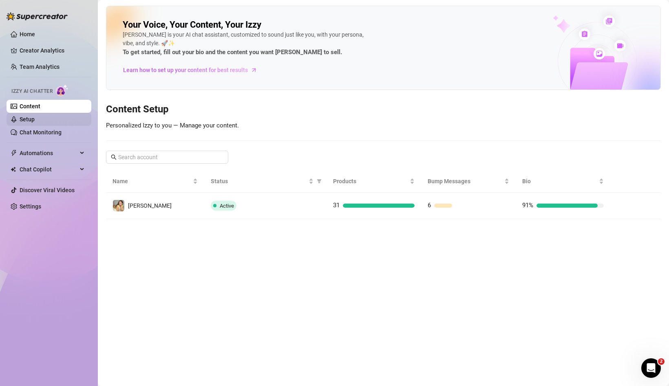  Describe the element at coordinates (265, 181) in the screenshot. I see `th: Status` at that location.